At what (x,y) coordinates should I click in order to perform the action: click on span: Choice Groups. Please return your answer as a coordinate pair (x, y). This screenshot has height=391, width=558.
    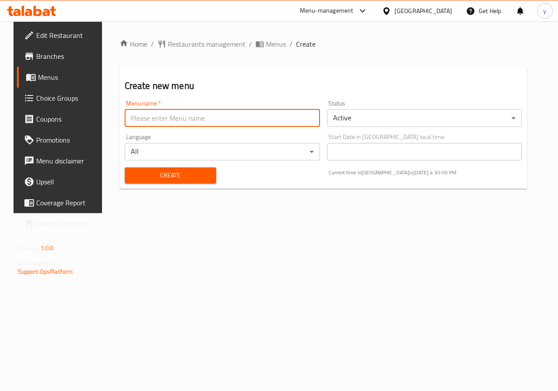
    Looking at the image, I should click on (68, 98).